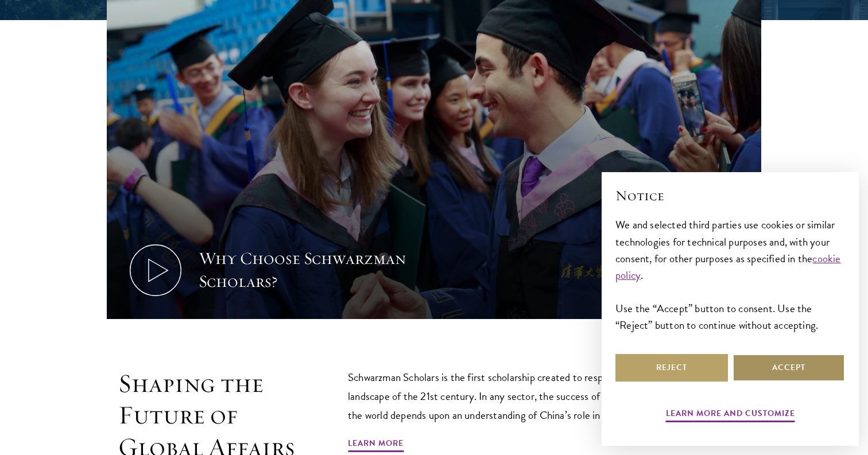  Describe the element at coordinates (730, 414) in the screenshot. I see `button: Learn more and customize` at that location.